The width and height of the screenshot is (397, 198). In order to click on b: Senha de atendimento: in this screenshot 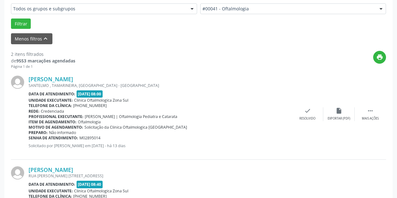, I will do `click(53, 138)`.